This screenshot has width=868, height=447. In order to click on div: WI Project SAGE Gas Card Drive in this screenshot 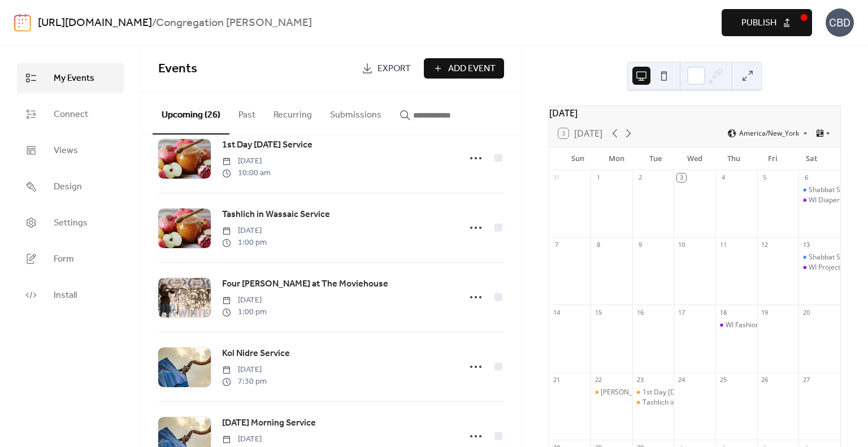, I will do `click(820, 267)`.